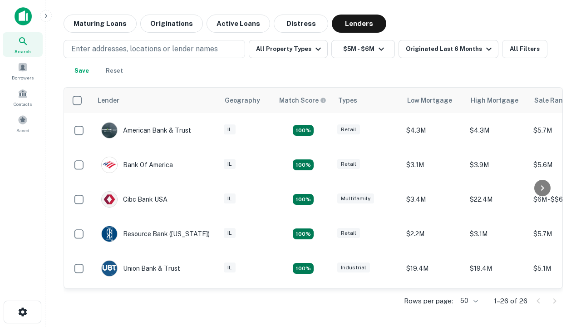 The image size is (581, 327). Describe the element at coordinates (172, 24) in the screenshot. I see `button: Originations` at that location.